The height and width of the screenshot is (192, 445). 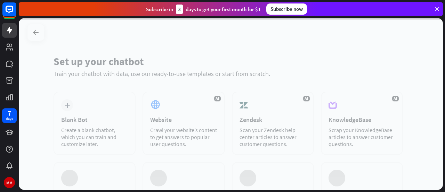 I want to click on div: 7, so click(x=9, y=113).